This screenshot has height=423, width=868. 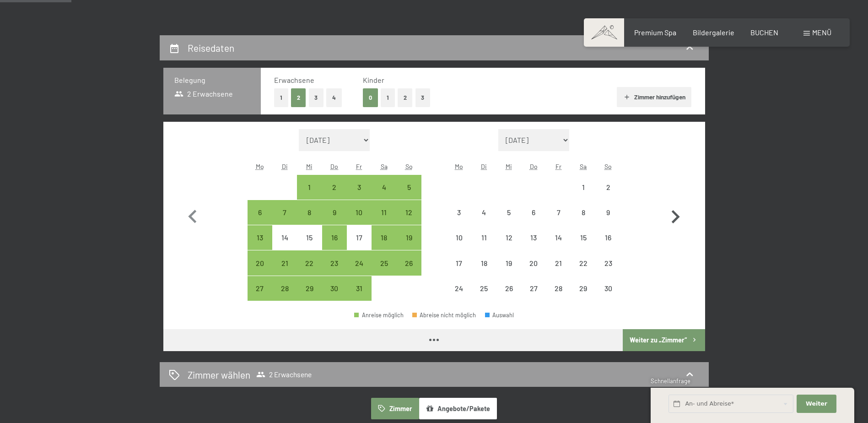 What do you see at coordinates (384, 262) in the screenshot?
I see `div: Sat Oct 25 2025` at bounding box center [384, 262].